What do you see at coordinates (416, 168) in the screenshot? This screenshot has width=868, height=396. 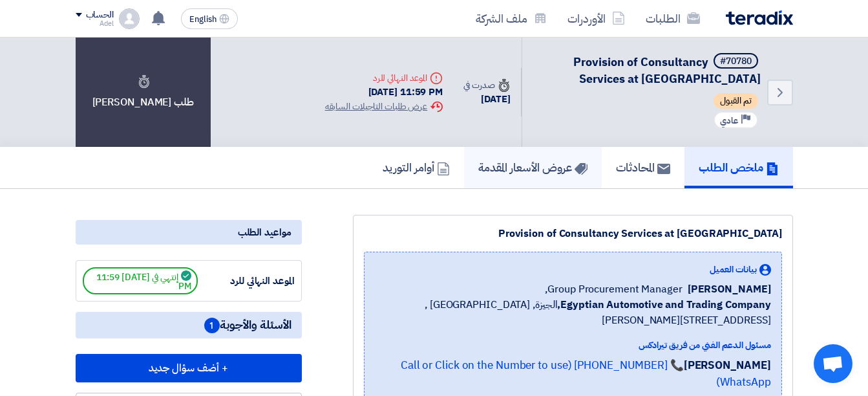 I see `a: أوامر التوريد` at bounding box center [416, 168].